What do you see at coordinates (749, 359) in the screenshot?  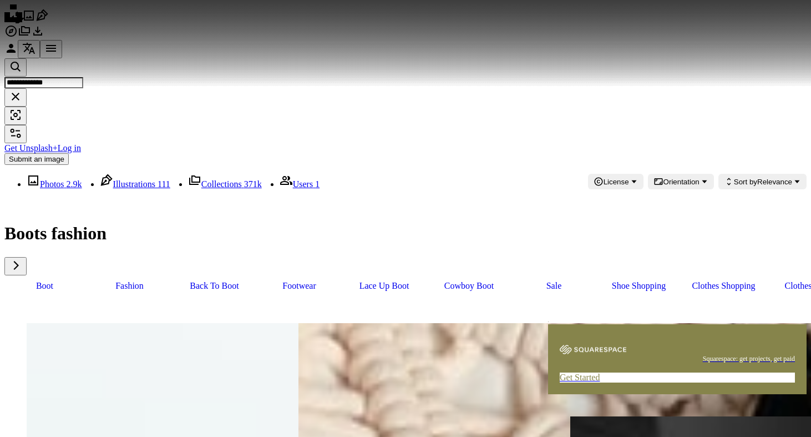 I see `span: Squarespace: get projects, get paid` at bounding box center [749, 359].